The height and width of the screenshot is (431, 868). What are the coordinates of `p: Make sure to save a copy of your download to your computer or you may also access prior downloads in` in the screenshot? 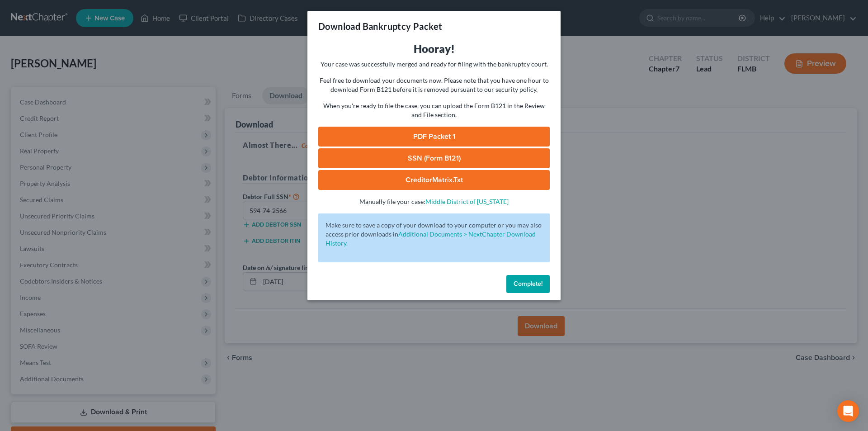 It's located at (434, 234).